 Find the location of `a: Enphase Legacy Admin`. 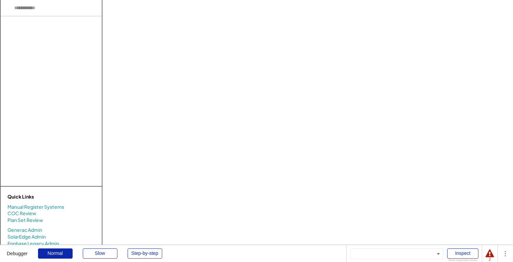

a: Enphase Legacy Admin is located at coordinates (33, 244).